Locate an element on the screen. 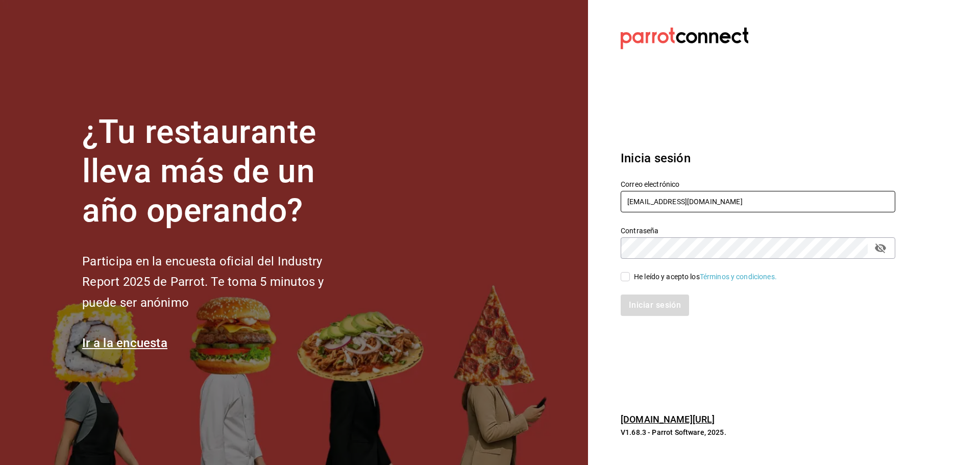 The height and width of the screenshot is (465, 980). a: Términos y condiciones. is located at coordinates (738, 276).